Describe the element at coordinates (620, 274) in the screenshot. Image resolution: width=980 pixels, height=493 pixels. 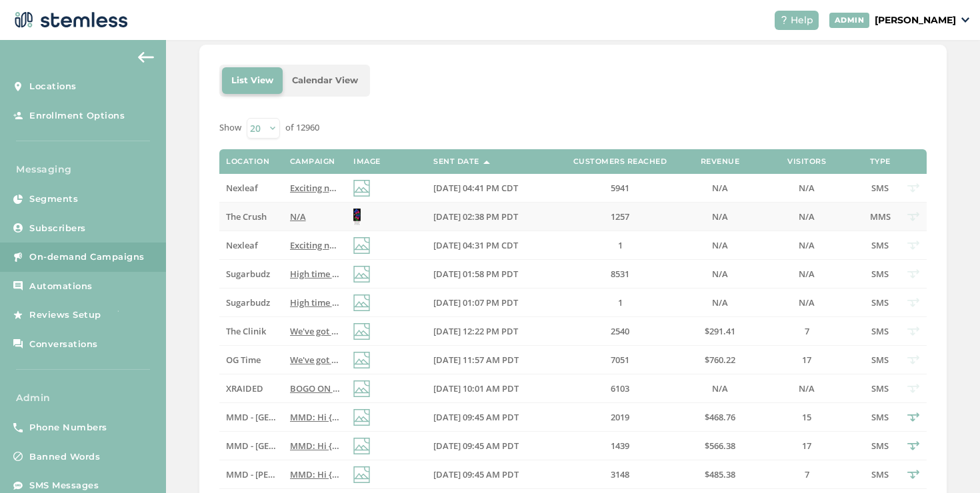
I see `label: 8531` at that location.